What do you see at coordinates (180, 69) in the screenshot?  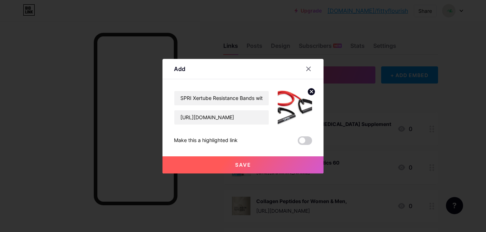 I see `div: Add` at bounding box center [180, 69].